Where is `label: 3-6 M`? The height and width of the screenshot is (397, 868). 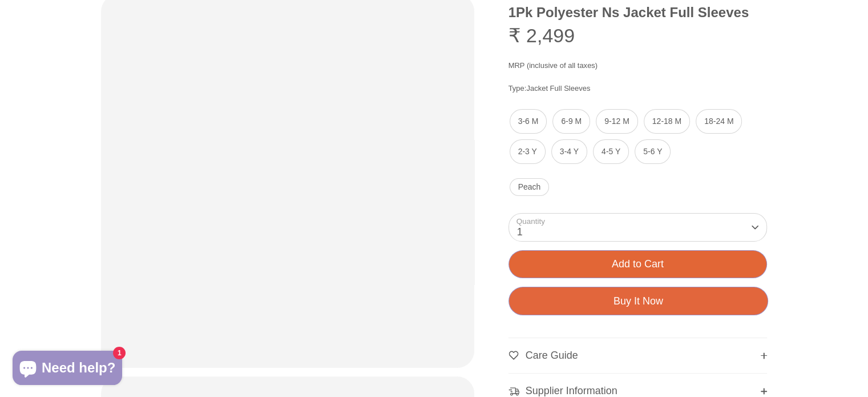 label: 3-6 M is located at coordinates (528, 121).